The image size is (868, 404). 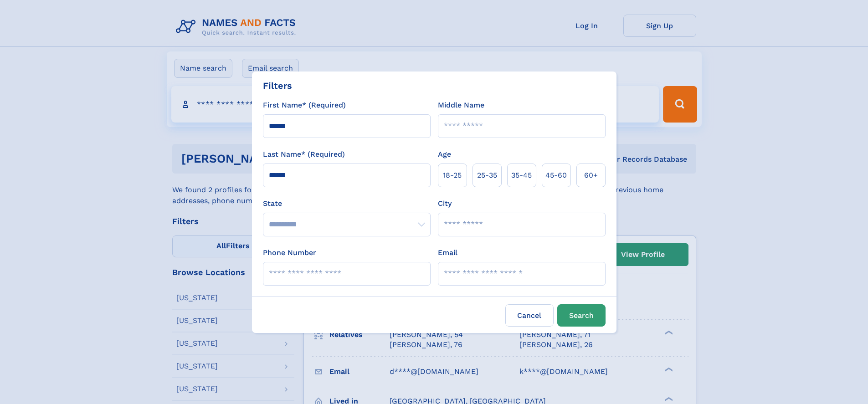 What do you see at coordinates (556, 175) in the screenshot?
I see `span: 45‑60` at bounding box center [556, 175].